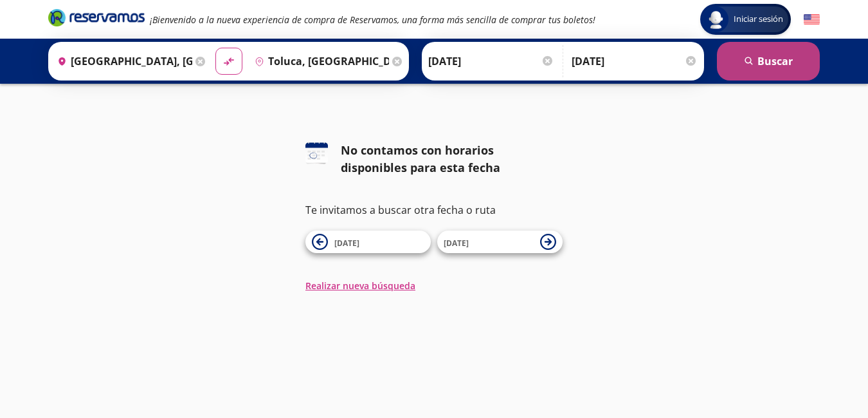  Describe the element at coordinates (758, 20) in the screenshot. I see `span: Iniciar sesión` at that location.